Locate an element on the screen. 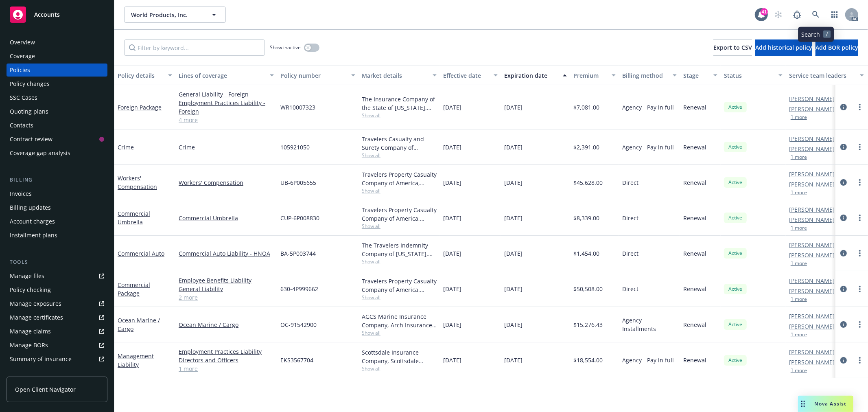  div: Stage is located at coordinates (696, 75).